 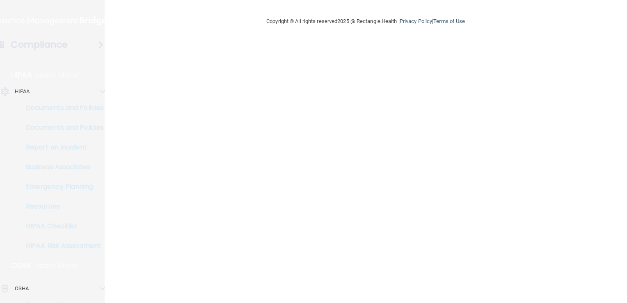 What do you see at coordinates (61, 246) in the screenshot?
I see `p: HIPAA Risk Assessment` at bounding box center [61, 246].